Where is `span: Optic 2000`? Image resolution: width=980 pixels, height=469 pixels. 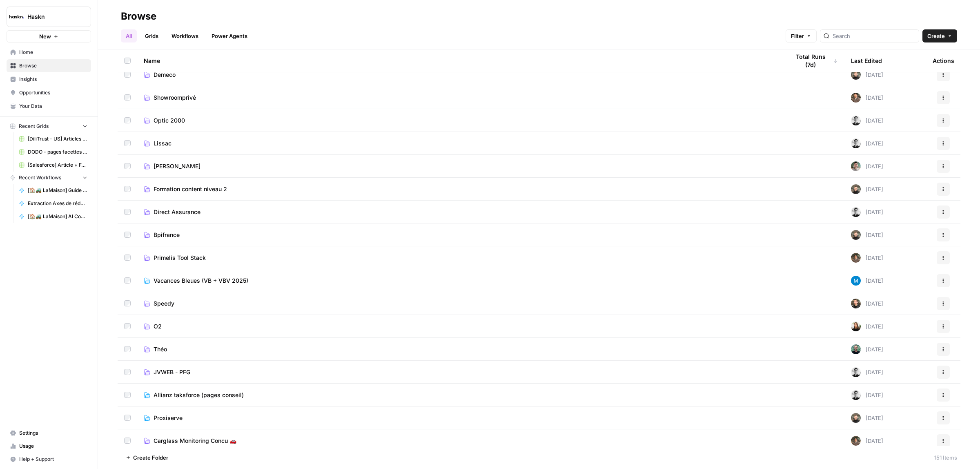 span: Optic 2000 is located at coordinates (169, 120).